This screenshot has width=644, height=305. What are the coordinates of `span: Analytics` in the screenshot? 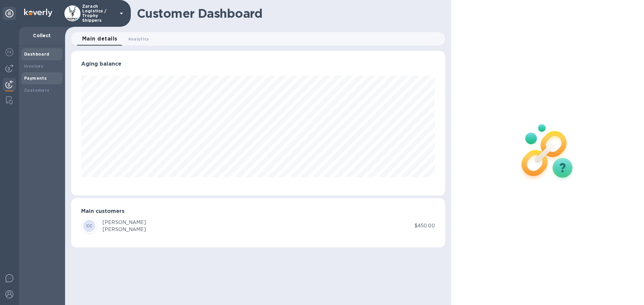 It's located at (138, 39).